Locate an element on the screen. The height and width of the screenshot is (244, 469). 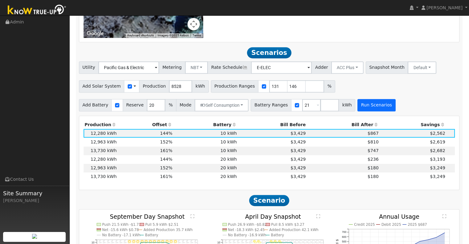
text: Push 26.9 kWh -$0.82 is located at coordinates (247, 224).